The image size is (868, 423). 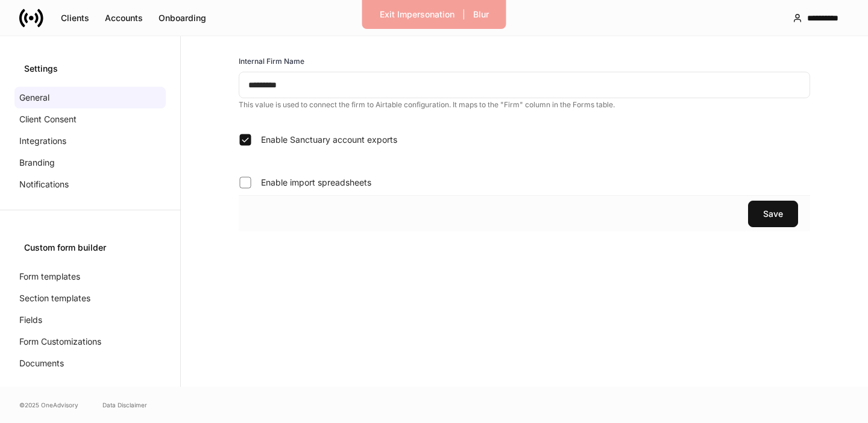 I want to click on div: Settings, so click(x=90, y=68).